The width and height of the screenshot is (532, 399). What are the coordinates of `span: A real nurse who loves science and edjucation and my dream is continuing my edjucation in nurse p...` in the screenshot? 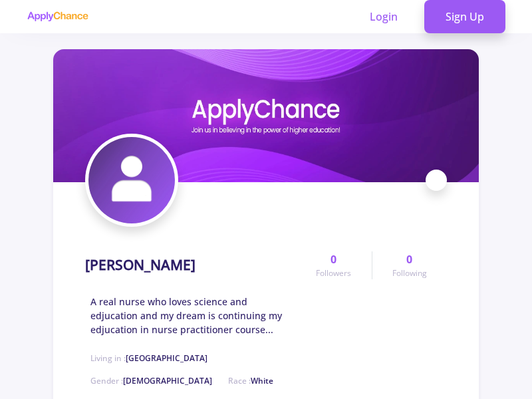 It's located at (193, 315).